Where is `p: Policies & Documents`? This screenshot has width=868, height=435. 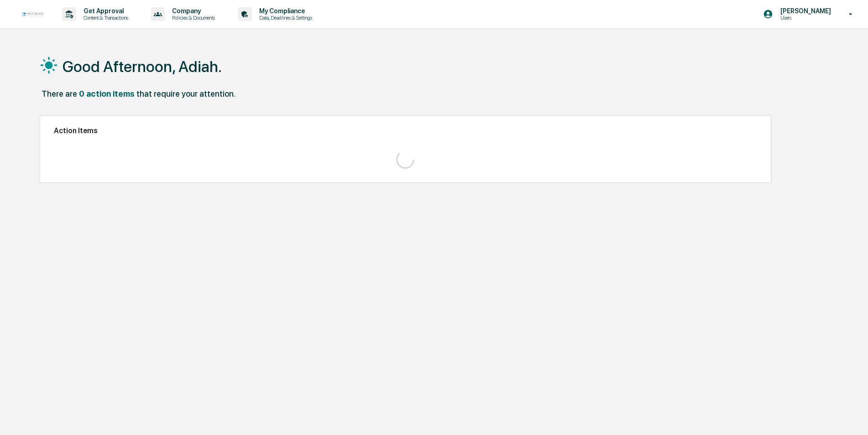
p: Policies & Documents is located at coordinates (192, 18).